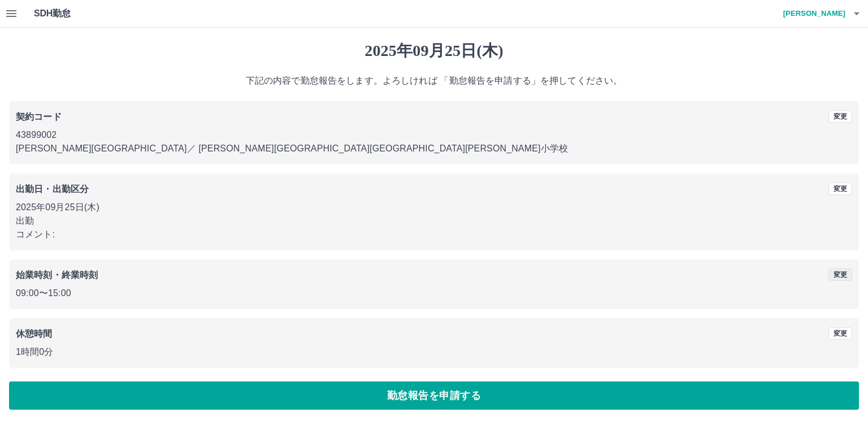  Describe the element at coordinates (52, 189) in the screenshot. I see `b: 出勤日・出勤区分` at that location.